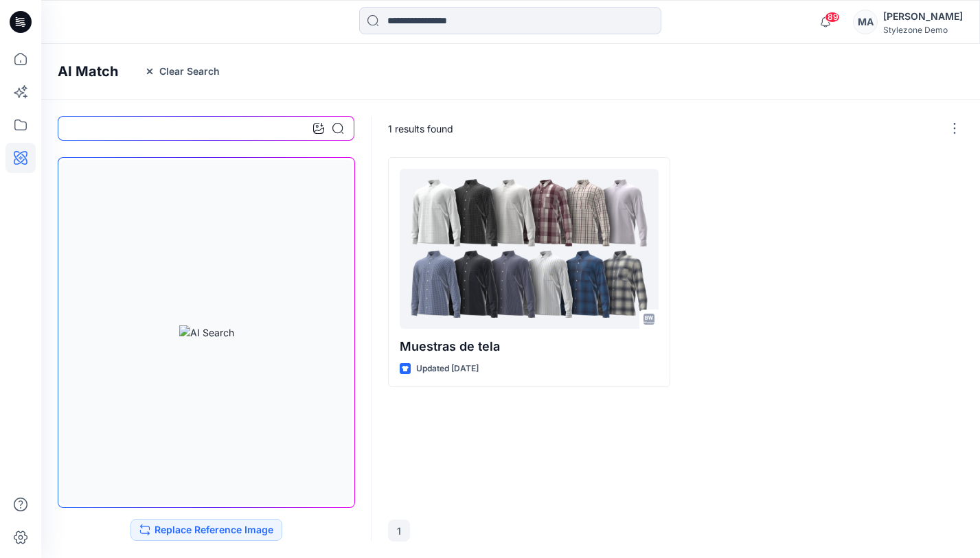 The image size is (980, 558). Describe the element at coordinates (923, 29) in the screenshot. I see `div: Stylezone Demo` at that location.